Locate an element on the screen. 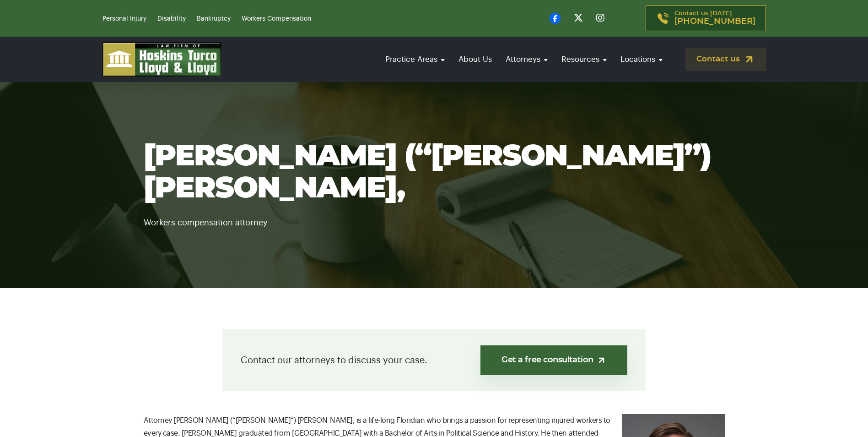  div: Contact our attorneys to discuss your case. is located at coordinates (434, 360).